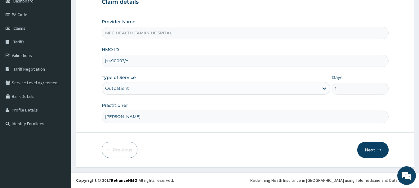 The width and height of the screenshot is (419, 188). What do you see at coordinates (29, 69) in the screenshot?
I see `span: Tariff Negotiation` at bounding box center [29, 69].